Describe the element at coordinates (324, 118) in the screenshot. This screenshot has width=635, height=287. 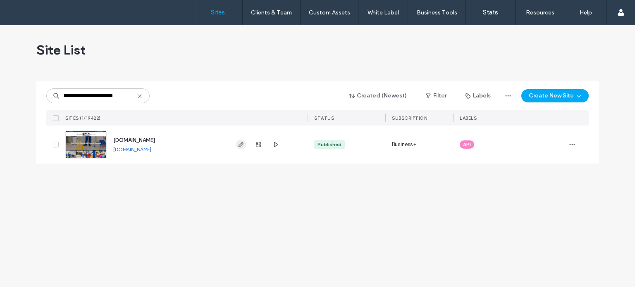
I see `span: STATUS` at that location.